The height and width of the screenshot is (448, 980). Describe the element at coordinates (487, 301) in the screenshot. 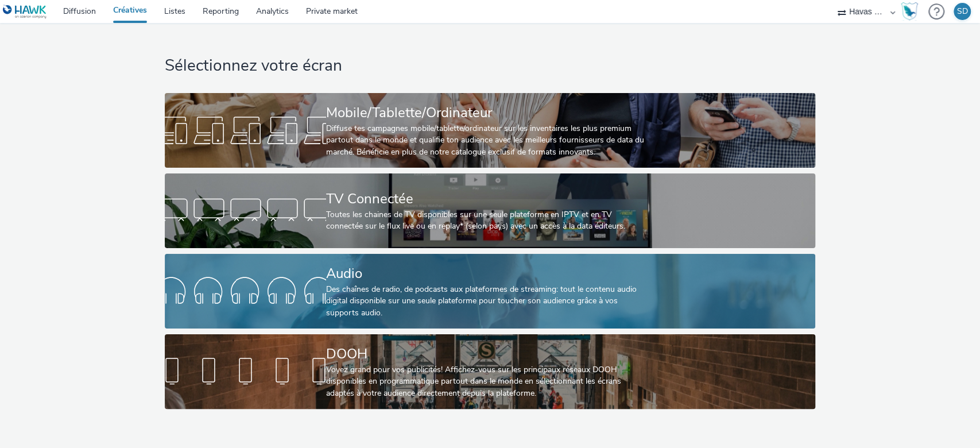

I see `div: Des chaînes de radio, de podcasts aux plateformes de streaming: tout le contenu audio digital dis...` at that location.